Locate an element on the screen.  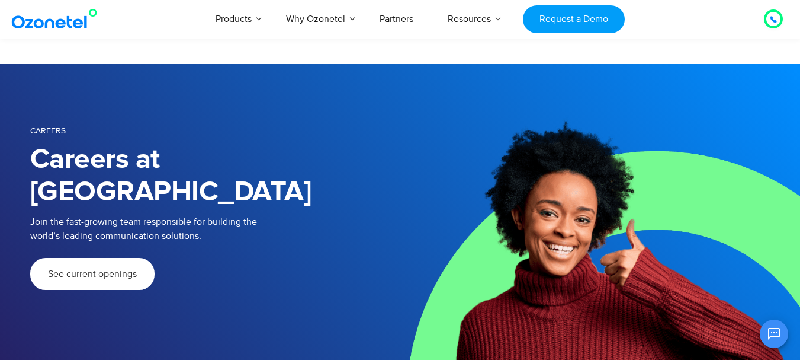
span: See current openings is located at coordinates (92, 274).